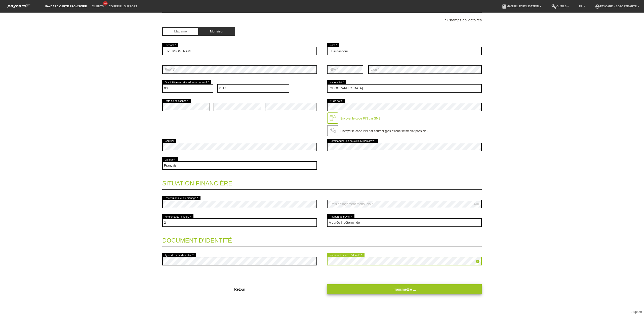 The height and width of the screenshot is (315, 644). I want to click on legend: Situation financière, so click(322, 182).